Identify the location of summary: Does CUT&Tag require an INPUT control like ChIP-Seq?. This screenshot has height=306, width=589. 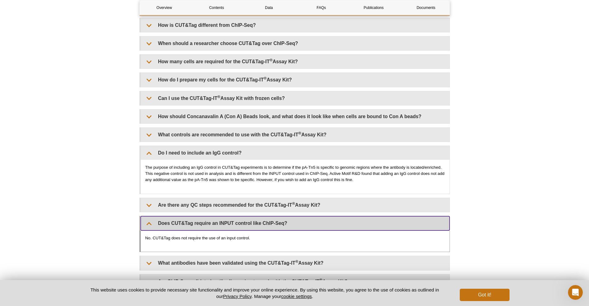
(295, 223).